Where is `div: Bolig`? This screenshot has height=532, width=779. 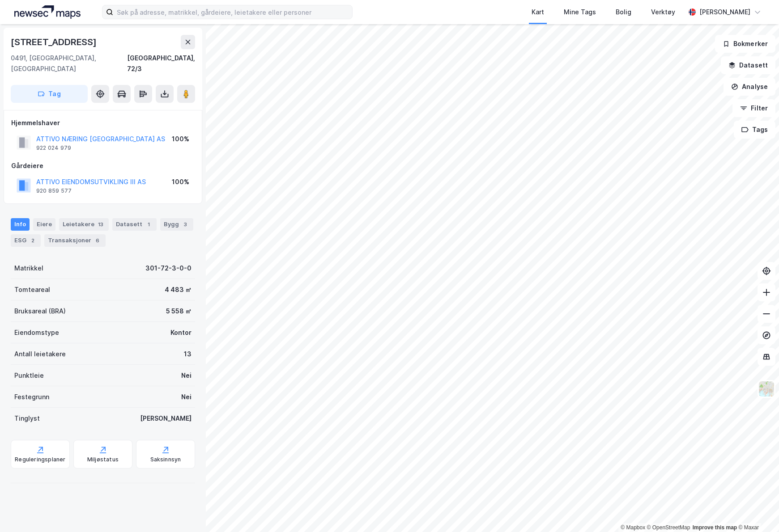
div: Bolig is located at coordinates (623, 12).